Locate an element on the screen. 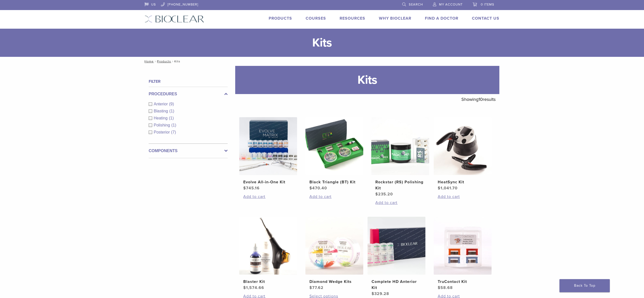 The image size is (644, 298). a: Why Bioclear is located at coordinates (395, 19).